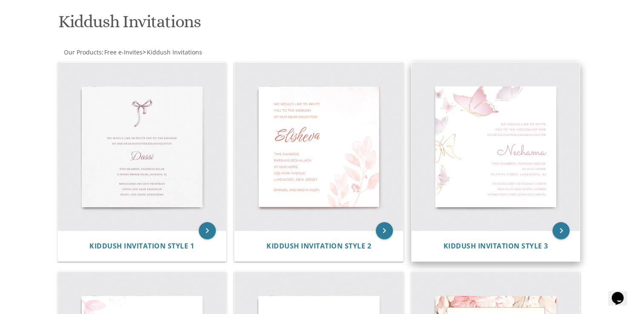 The image size is (644, 314). I want to click on h1: Kiddush Invitations, so click(232, 25).